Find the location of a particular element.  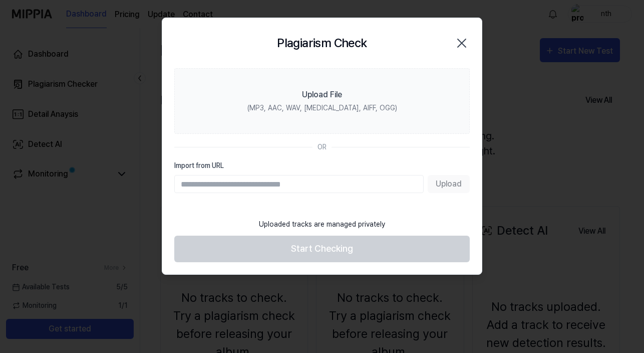

div: Uploaded tracks are managed privately is located at coordinates (322, 224).